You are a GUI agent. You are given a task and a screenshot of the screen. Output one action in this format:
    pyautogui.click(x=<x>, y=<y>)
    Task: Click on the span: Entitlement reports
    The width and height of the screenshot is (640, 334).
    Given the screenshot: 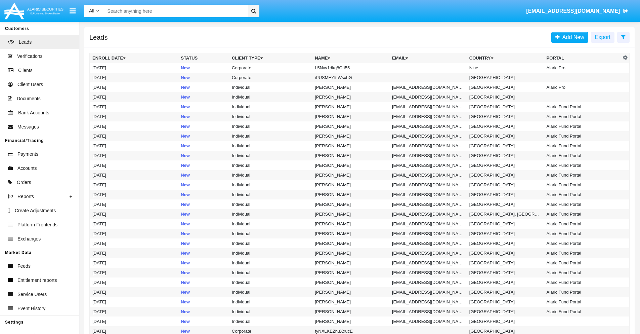 What is the action you would take?
    pyautogui.click(x=37, y=280)
    